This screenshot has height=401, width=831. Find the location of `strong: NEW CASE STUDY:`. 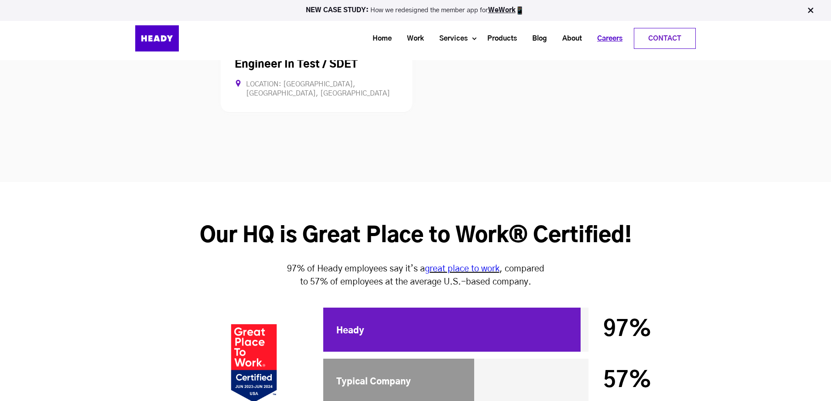

strong: NEW CASE STUDY: is located at coordinates (338, 10).